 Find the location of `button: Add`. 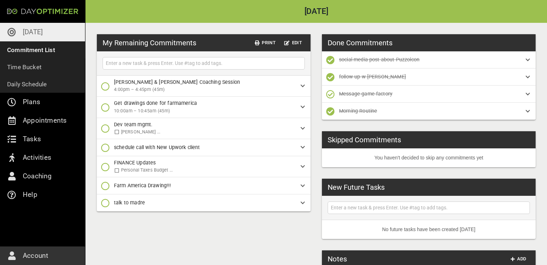

button: Add is located at coordinates (519, 259).